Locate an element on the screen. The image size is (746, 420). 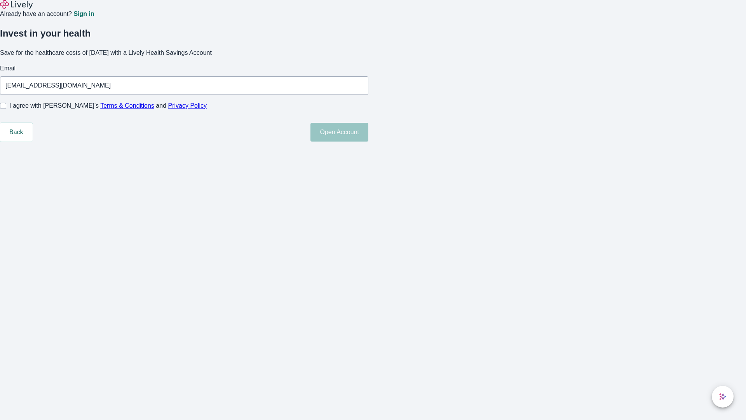
a: Privacy Policy is located at coordinates (188, 105).